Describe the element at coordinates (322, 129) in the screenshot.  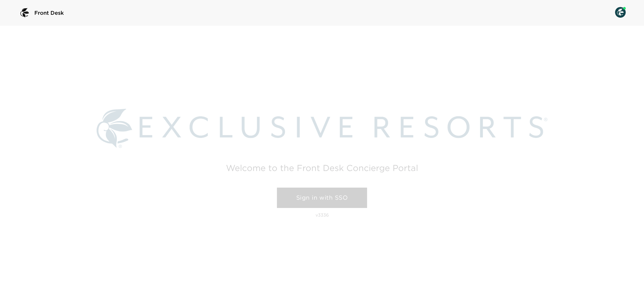
I see `img: Exclusive Resorts logo` at that location.